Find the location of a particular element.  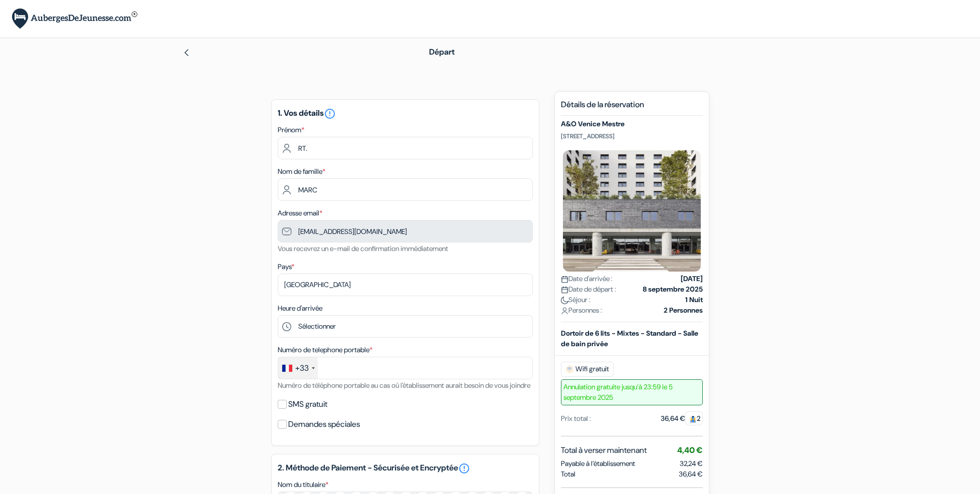

span: Wifi gratuit is located at coordinates (587, 369).